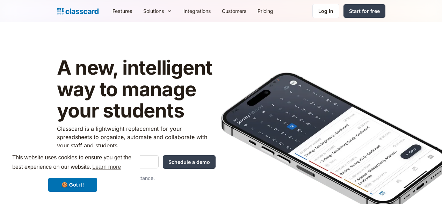 The image size is (442, 204). What do you see at coordinates (136, 137) in the screenshot?
I see `p: Classcard is a lightweight replacement for your spreadsheets to organize, automate and collaborat...` at bounding box center [136, 137].